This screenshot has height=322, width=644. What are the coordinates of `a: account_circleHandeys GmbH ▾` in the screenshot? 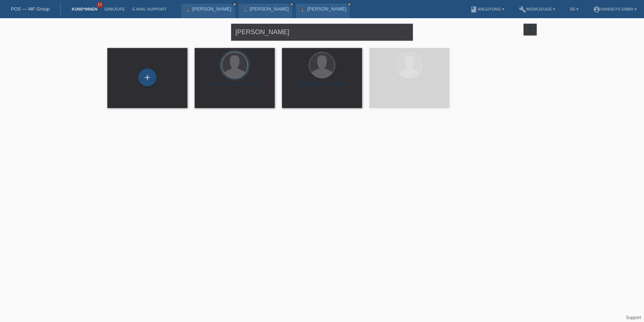 It's located at (615, 9).